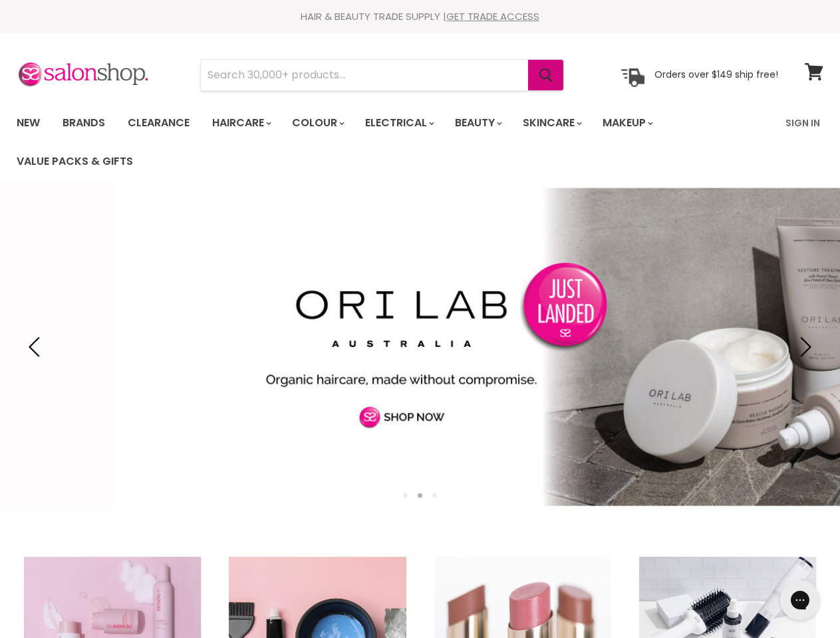 This screenshot has height=638, width=840. What do you see at coordinates (28, 123) in the screenshot?
I see `a: New` at bounding box center [28, 123].